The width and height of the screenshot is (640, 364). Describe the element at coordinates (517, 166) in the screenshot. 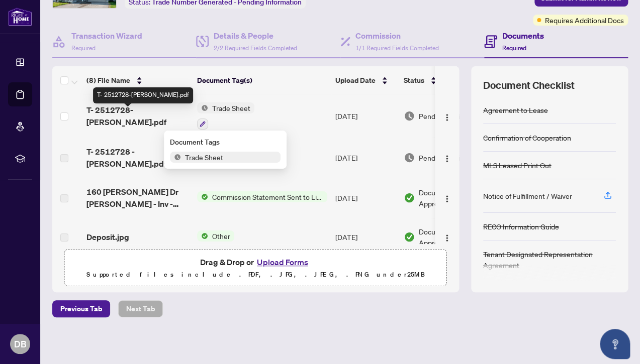

I see `div: MLS Leased Print Out` at that location.